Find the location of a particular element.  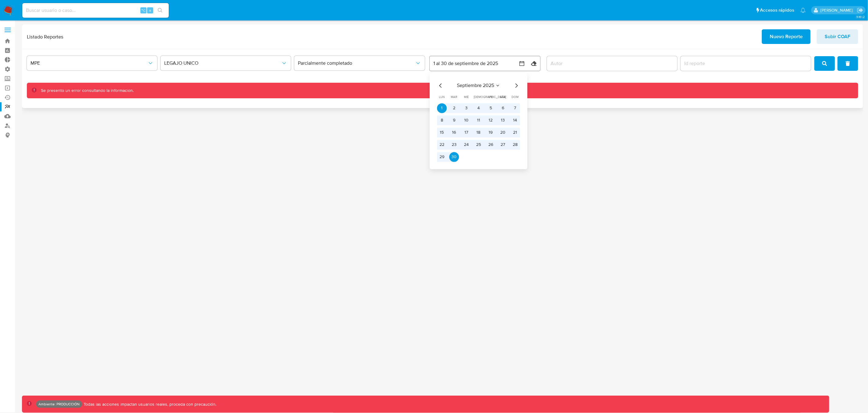

span: s is located at coordinates (150, 10).